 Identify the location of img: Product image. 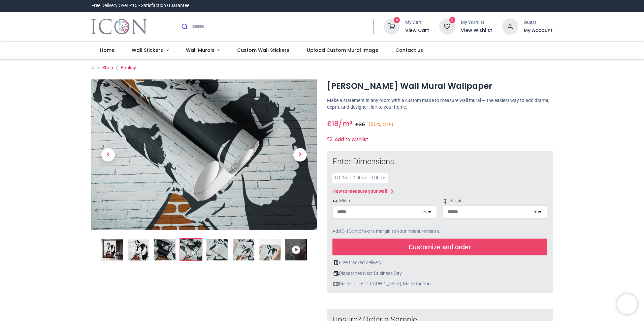
(204, 155).